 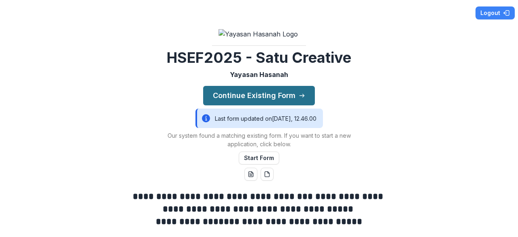 What do you see at coordinates (251, 174) in the screenshot?
I see `button: word-download` at bounding box center [251, 174].